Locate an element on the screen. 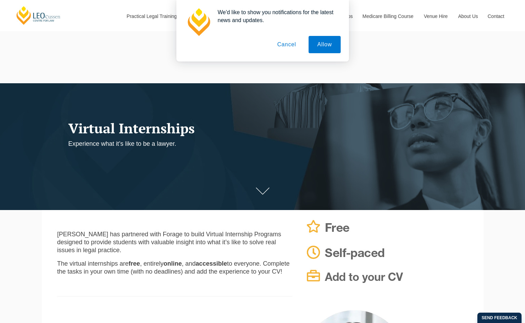  h1: Virtual Internships is located at coordinates (204, 128).